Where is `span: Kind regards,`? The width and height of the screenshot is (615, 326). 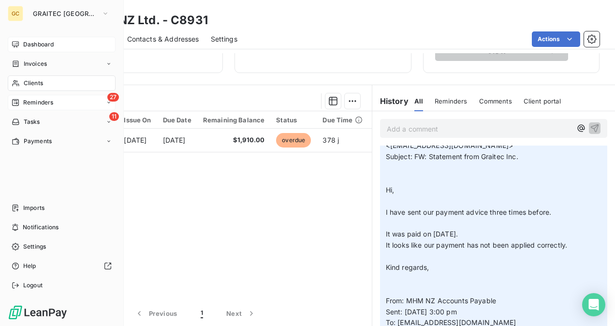 span: Kind regards, is located at coordinates (408, 267).